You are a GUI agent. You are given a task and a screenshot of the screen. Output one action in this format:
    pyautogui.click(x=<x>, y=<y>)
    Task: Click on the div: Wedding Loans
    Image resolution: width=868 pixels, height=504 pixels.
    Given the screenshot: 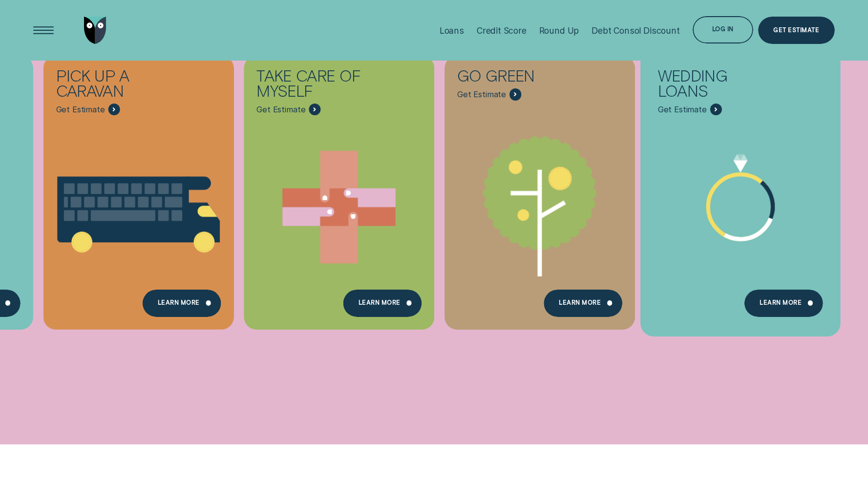 What is the action you would take?
    pyautogui.click(x=718, y=85)
    